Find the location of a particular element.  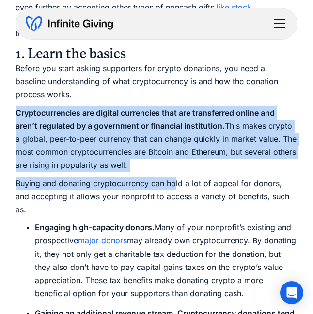

a: home is located at coordinates (69, 24).